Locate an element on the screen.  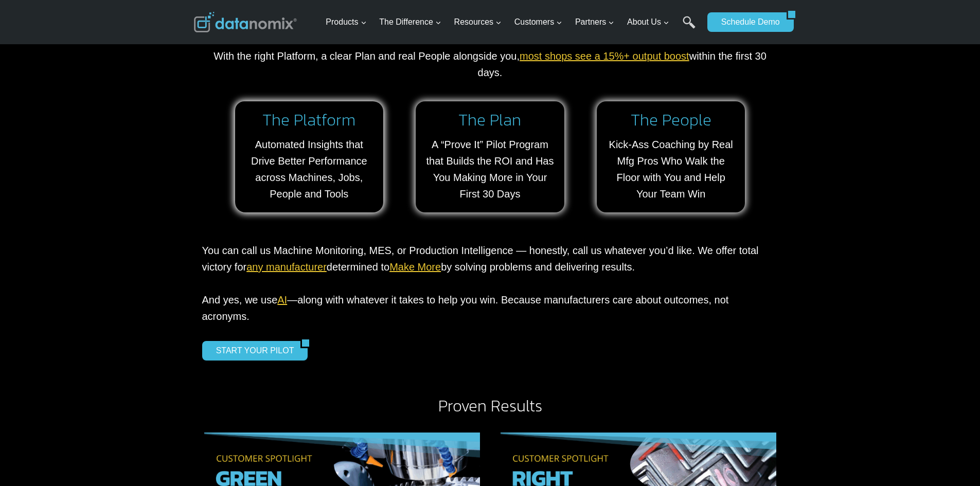
span: Resources is located at coordinates (478, 22).